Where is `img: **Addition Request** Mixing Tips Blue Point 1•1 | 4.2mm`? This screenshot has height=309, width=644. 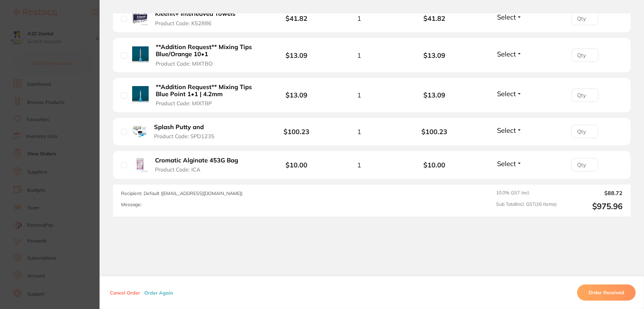
img: **Addition Request** Mixing Tips Blue Point 1•1 | 4.2mm is located at coordinates (140, 94).